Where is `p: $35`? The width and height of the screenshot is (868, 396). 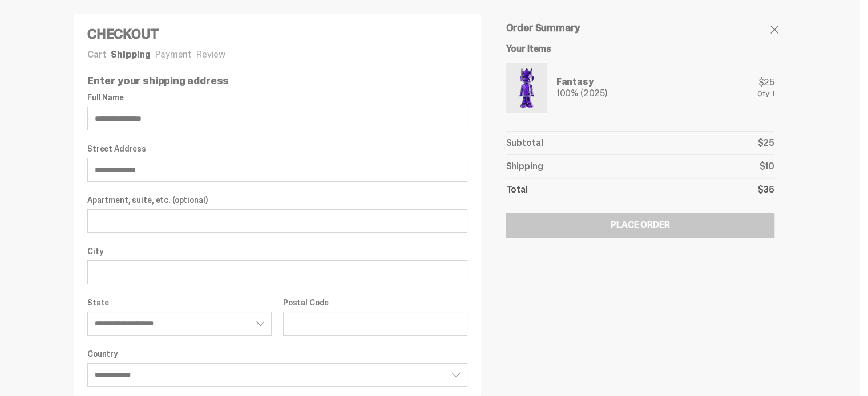 p: $35 is located at coordinates (766, 190).